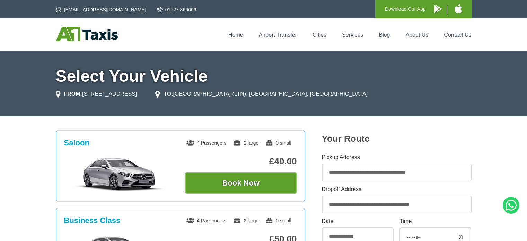  Describe the element at coordinates (384, 35) in the screenshot. I see `a: Blog` at that location.